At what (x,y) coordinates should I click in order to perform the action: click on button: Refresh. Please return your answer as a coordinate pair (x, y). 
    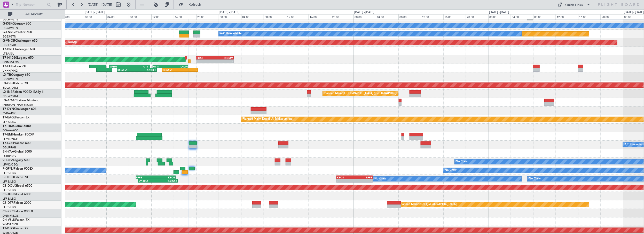
    Looking at the image, I should click on (192, 5).